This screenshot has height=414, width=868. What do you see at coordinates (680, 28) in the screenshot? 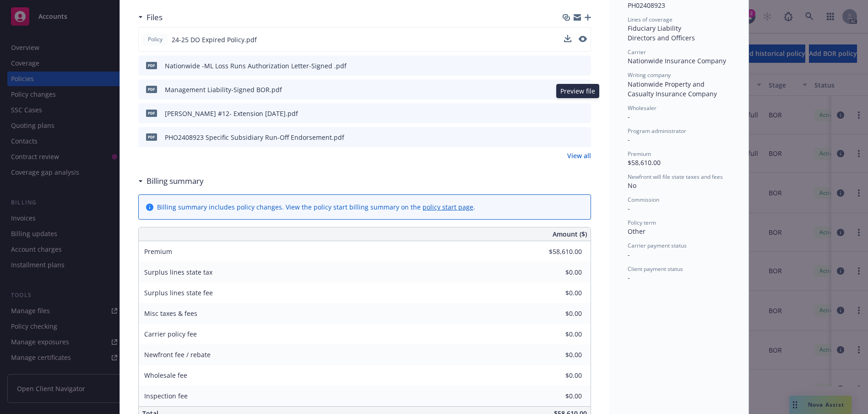
I see `div: Fiduciary Liability` at bounding box center [680, 28].